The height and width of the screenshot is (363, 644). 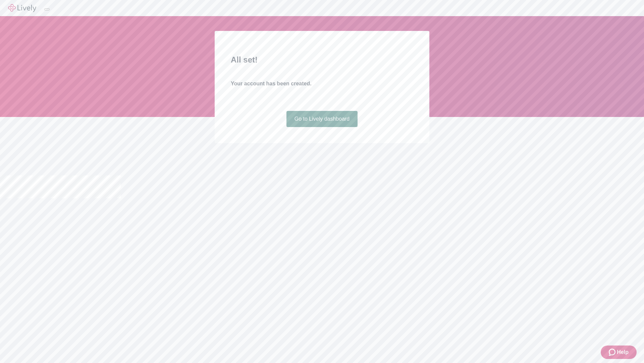 I want to click on button: Log out, so click(x=47, y=9).